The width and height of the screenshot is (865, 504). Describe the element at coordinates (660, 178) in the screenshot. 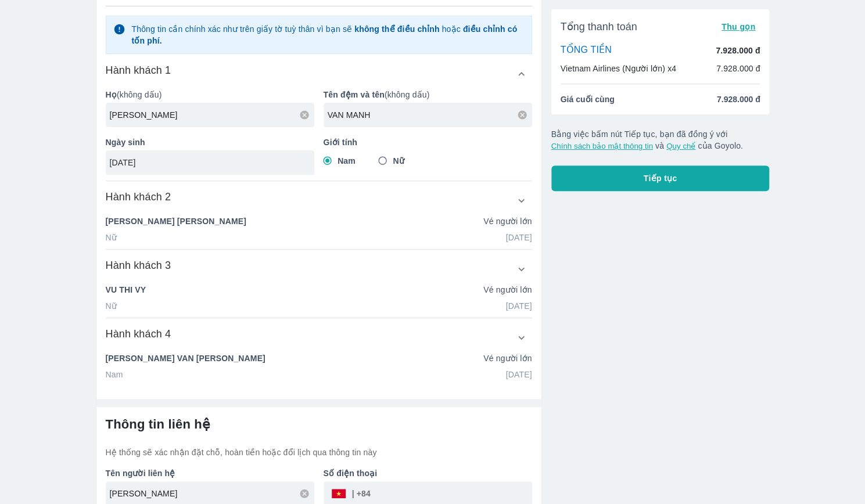

I see `button: Tiếp tục` at that location.